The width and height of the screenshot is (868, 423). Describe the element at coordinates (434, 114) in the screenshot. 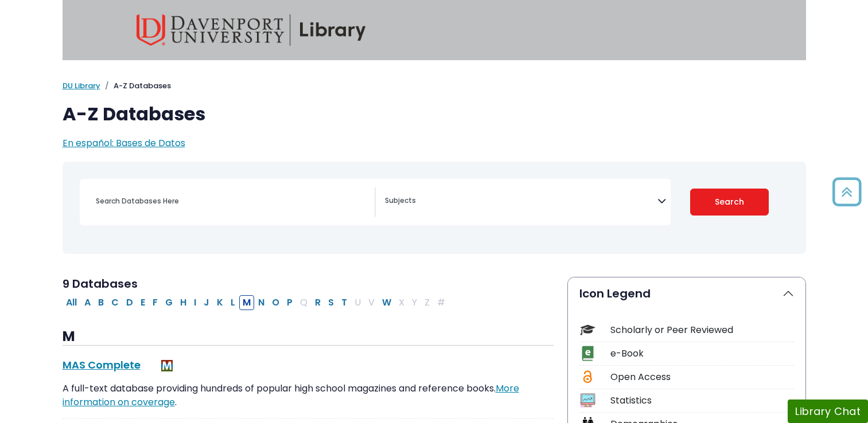

I see `h1: A-Z Databases` at that location.